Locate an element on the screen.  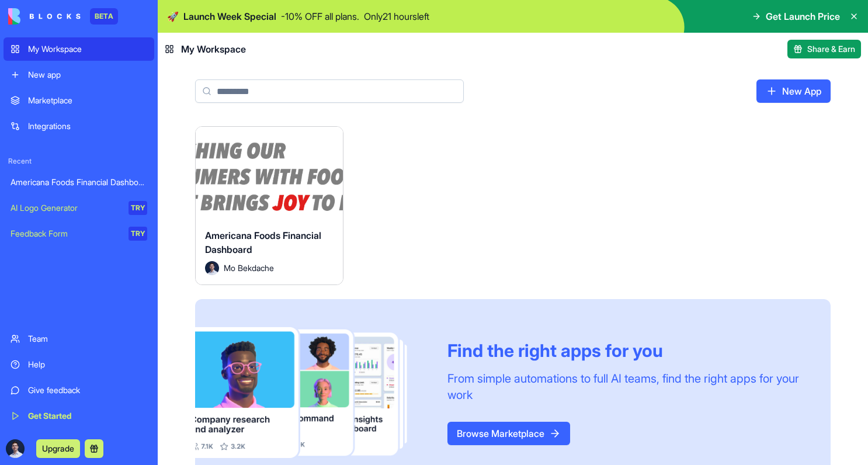
a: My Workspace is located at coordinates (79, 49).